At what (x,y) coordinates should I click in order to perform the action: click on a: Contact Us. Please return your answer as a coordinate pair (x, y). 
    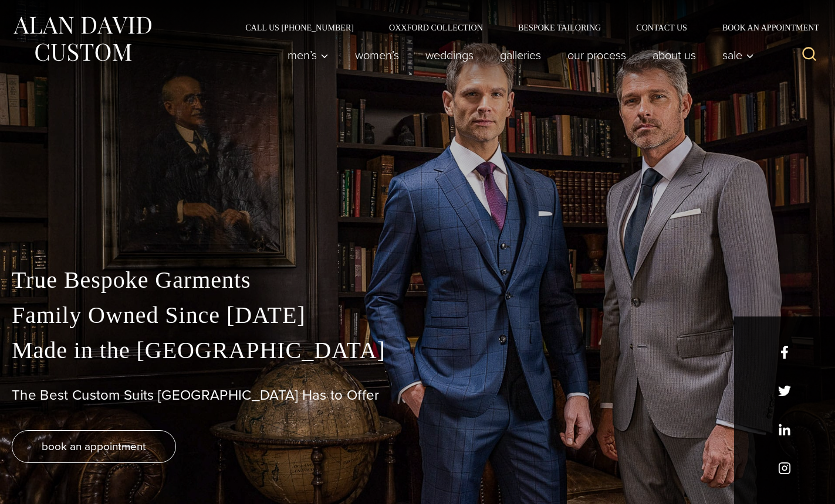
    Looking at the image, I should click on (661, 28).